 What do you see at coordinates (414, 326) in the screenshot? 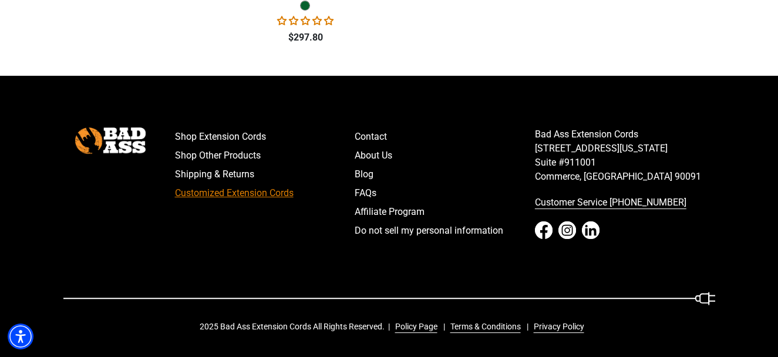
I see `a: Policy Page` at bounding box center [414, 326].